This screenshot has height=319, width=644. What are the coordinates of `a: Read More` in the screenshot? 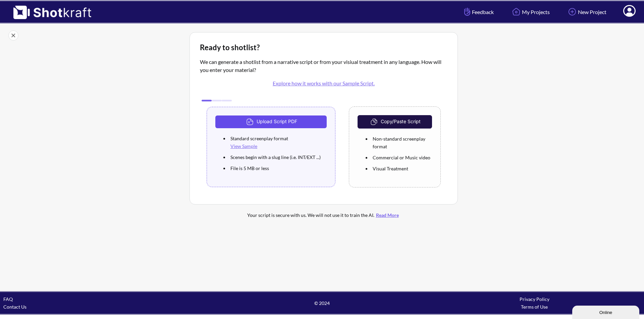 It's located at (387, 215).